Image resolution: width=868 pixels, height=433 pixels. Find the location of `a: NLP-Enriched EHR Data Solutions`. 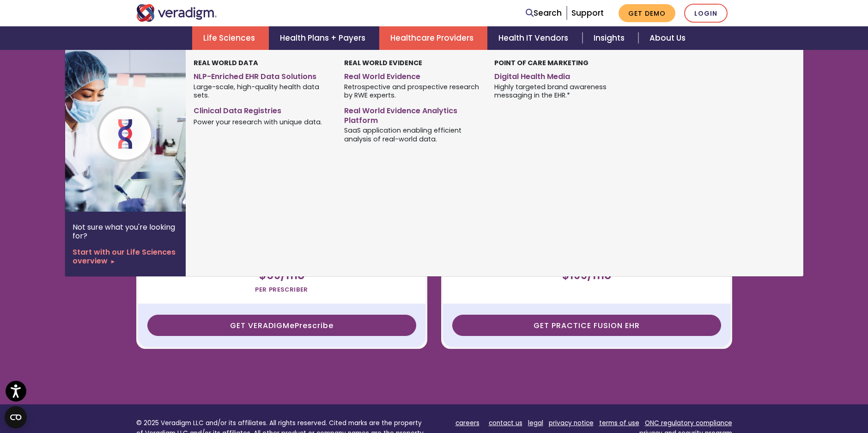

a: NLP-Enriched EHR Data Solutions is located at coordinates (262, 75).